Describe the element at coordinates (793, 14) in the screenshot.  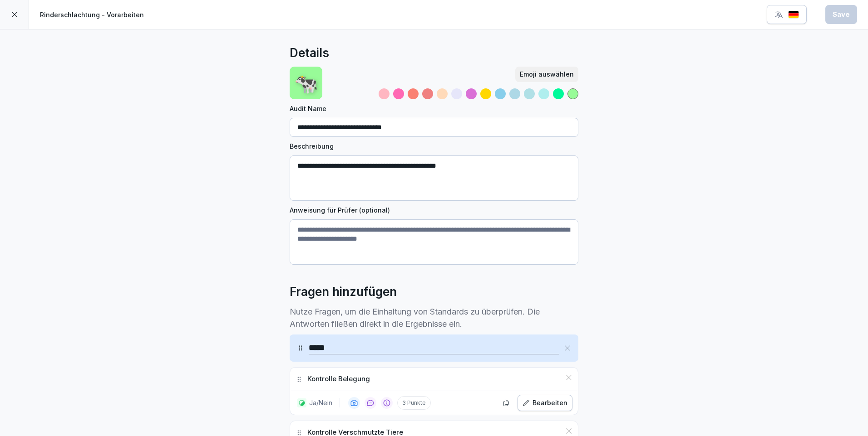
I see `img: de.svg` at that location.